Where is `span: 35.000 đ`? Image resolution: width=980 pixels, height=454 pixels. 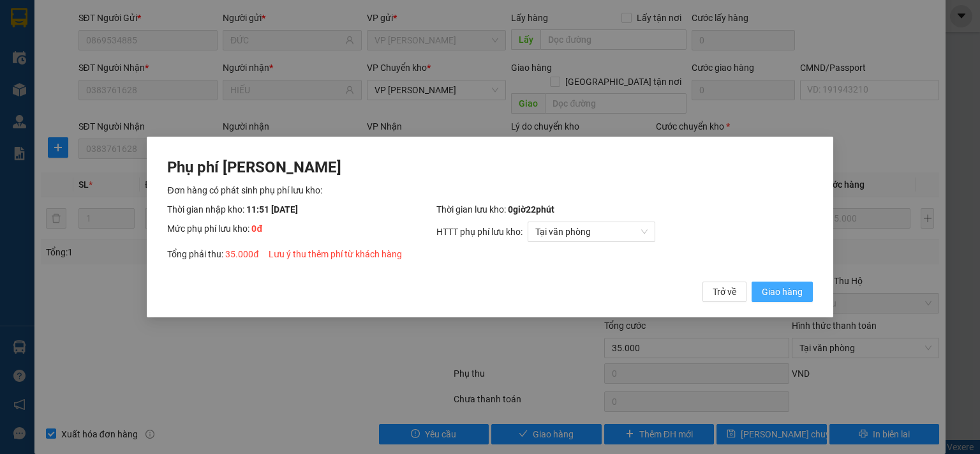 span: 35.000 đ is located at coordinates (242, 254).